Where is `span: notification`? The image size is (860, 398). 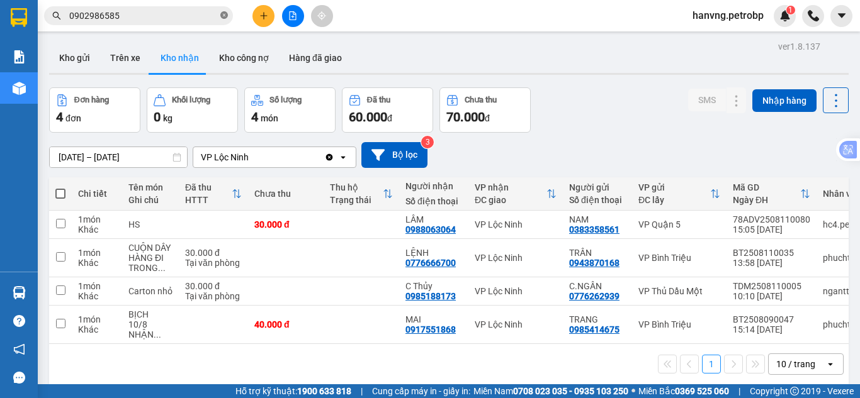
span: notification is located at coordinates (19, 349).